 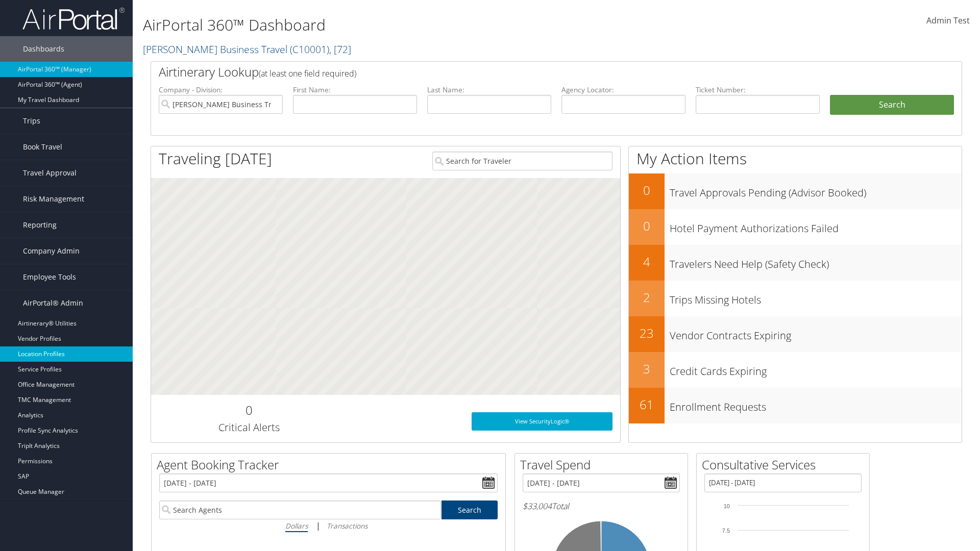 I want to click on h6: Total, so click(x=602, y=507).